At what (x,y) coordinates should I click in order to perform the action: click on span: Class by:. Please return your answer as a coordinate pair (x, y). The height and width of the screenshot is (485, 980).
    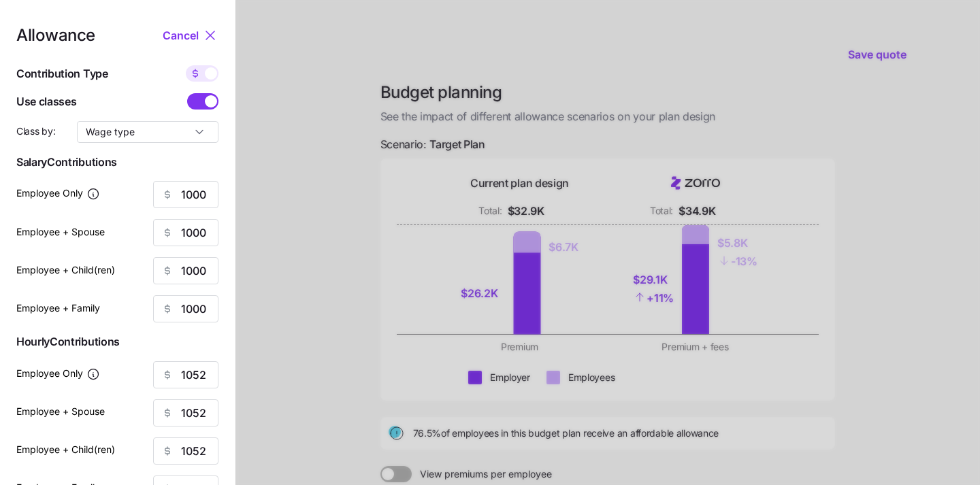
    Looking at the image, I should click on (35, 131).